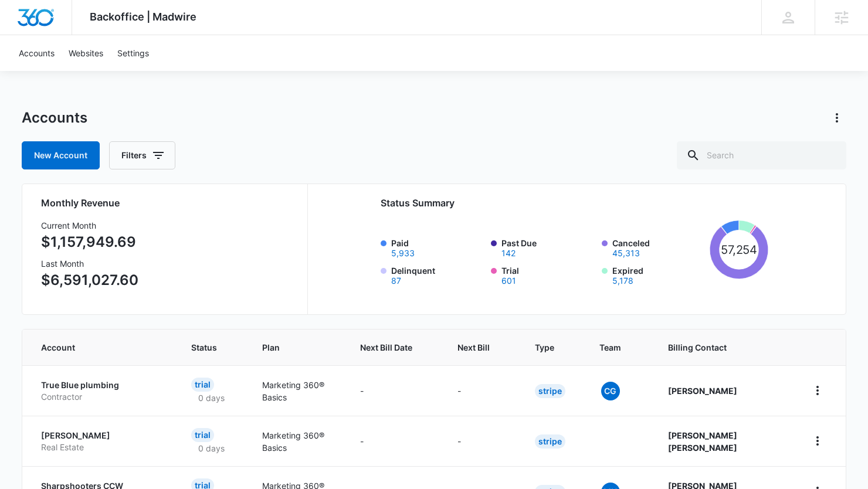  What do you see at coordinates (473, 347) in the screenshot?
I see `span: Next Bill` at bounding box center [473, 347].